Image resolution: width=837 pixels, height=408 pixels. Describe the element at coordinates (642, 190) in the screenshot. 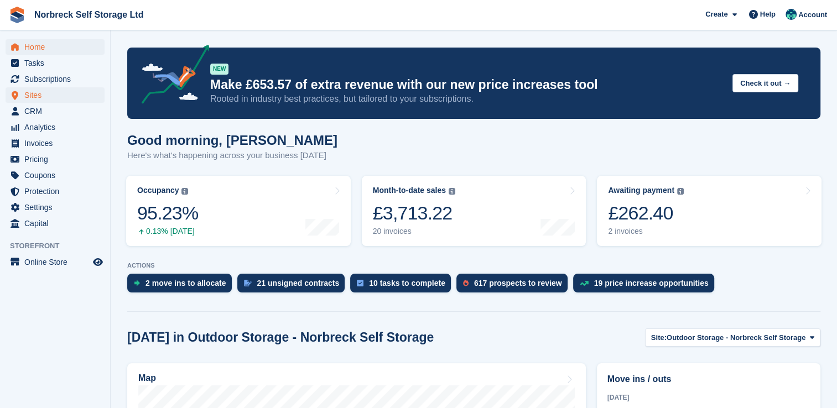

I see `div: Awaiting payment` at that location.